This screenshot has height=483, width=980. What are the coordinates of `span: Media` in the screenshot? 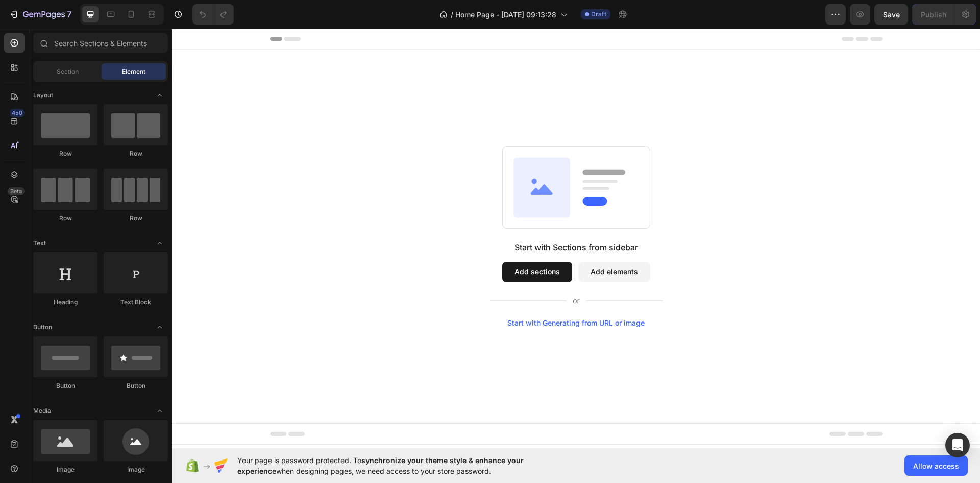 It's located at (41, 411).